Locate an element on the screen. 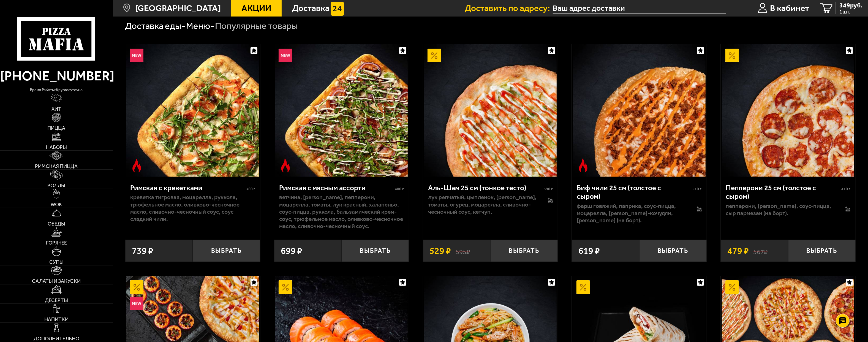 The width and height of the screenshot is (868, 342). a: Меню- is located at coordinates (200, 25).